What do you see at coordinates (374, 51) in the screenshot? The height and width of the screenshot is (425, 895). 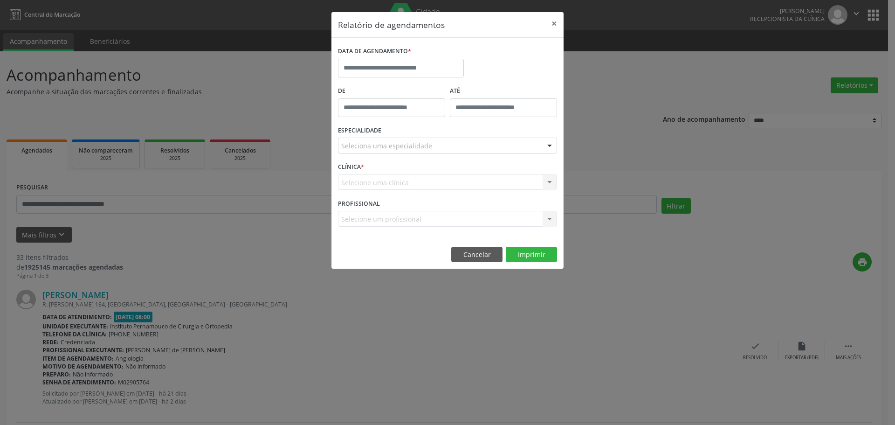 I see `label: DATA DE AGENDAMENTO` at bounding box center [374, 51].